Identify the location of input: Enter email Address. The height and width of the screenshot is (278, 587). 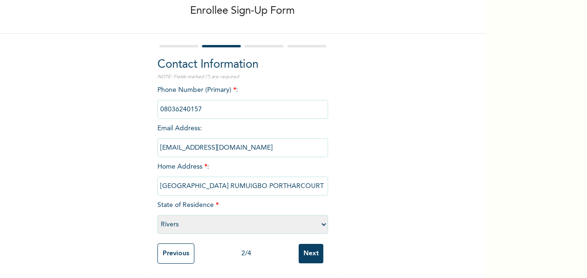
(243, 148).